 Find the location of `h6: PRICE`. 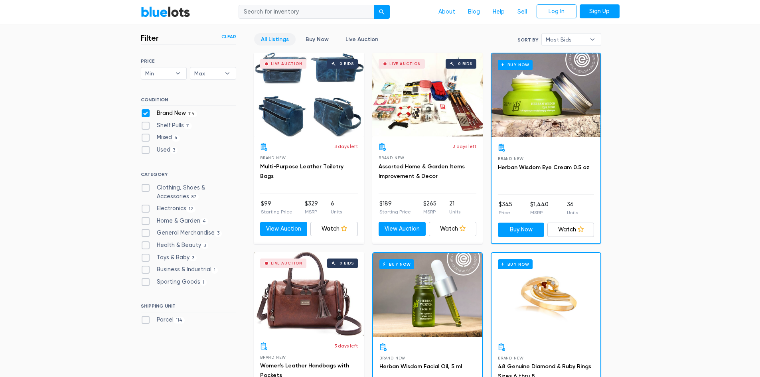

h6: PRICE is located at coordinates (188, 61).